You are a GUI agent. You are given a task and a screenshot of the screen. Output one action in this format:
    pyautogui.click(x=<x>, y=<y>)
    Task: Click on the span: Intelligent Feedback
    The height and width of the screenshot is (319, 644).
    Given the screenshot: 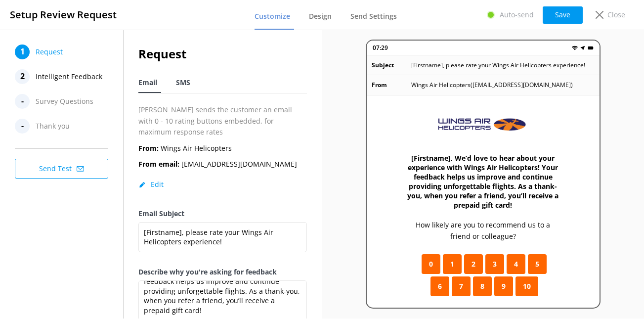 What is the action you would take?
    pyautogui.click(x=69, y=76)
    